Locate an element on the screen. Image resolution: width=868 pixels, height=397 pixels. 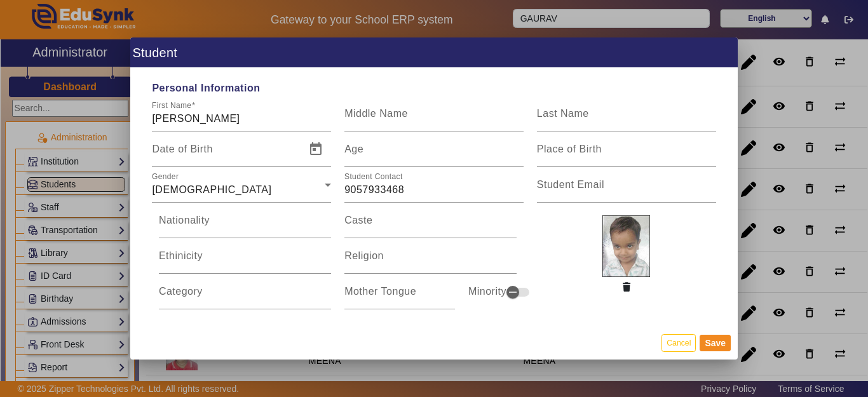
input: Last Name is located at coordinates (626, 118).